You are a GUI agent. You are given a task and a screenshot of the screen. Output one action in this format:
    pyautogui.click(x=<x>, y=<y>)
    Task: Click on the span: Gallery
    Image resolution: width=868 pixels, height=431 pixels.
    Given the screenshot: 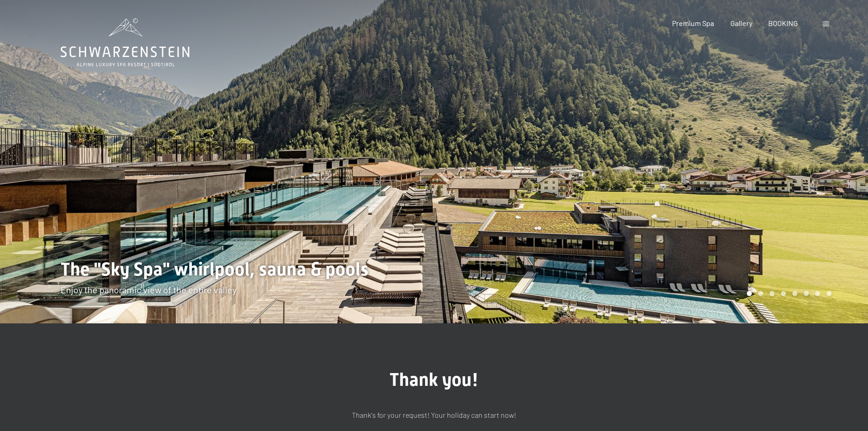 What is the action you would take?
    pyautogui.click(x=742, y=23)
    